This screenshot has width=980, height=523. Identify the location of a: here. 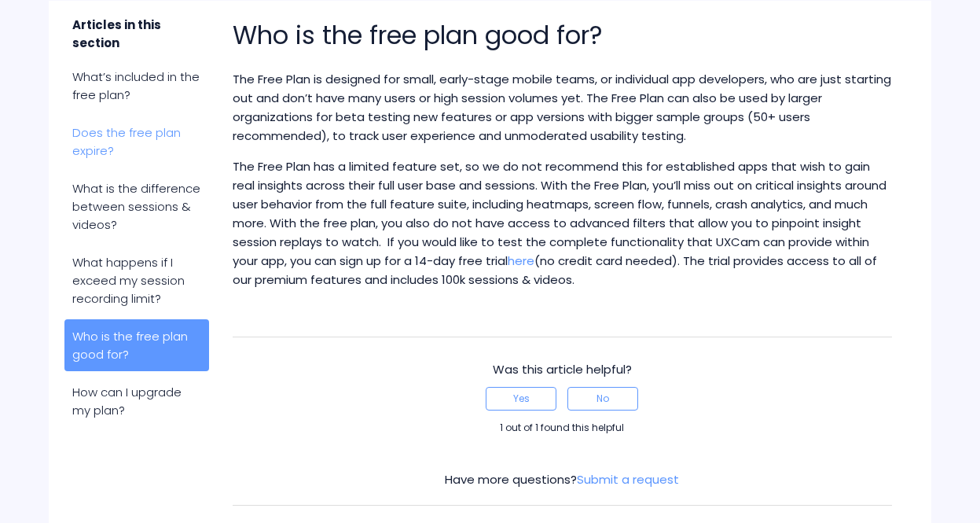
(521, 261).